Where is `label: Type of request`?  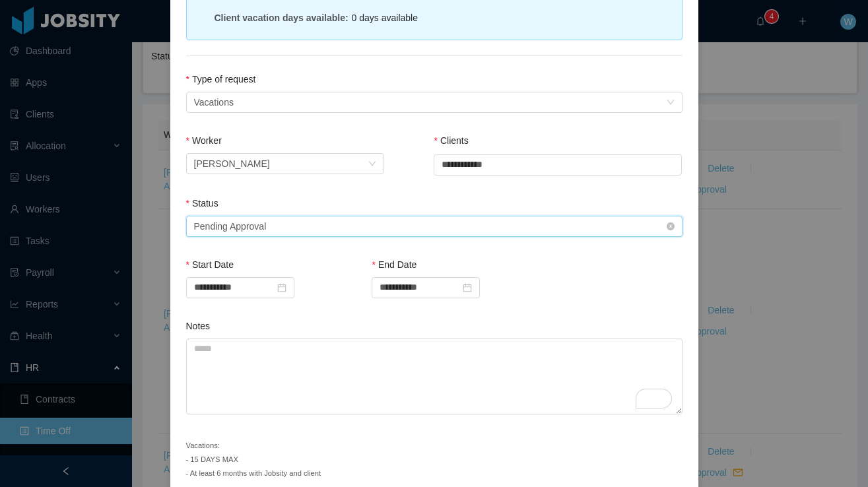 label: Type of request is located at coordinates (221, 79).